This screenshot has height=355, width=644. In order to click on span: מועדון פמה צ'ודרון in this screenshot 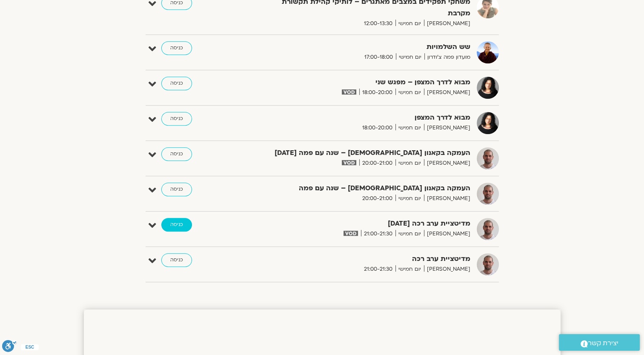, I will do `click(448, 57)`.